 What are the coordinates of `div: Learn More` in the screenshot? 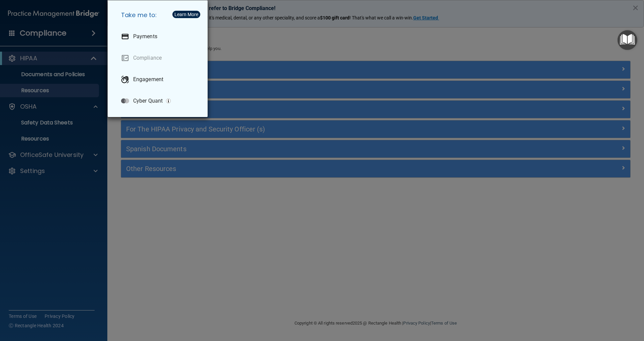 It's located at (186, 14).